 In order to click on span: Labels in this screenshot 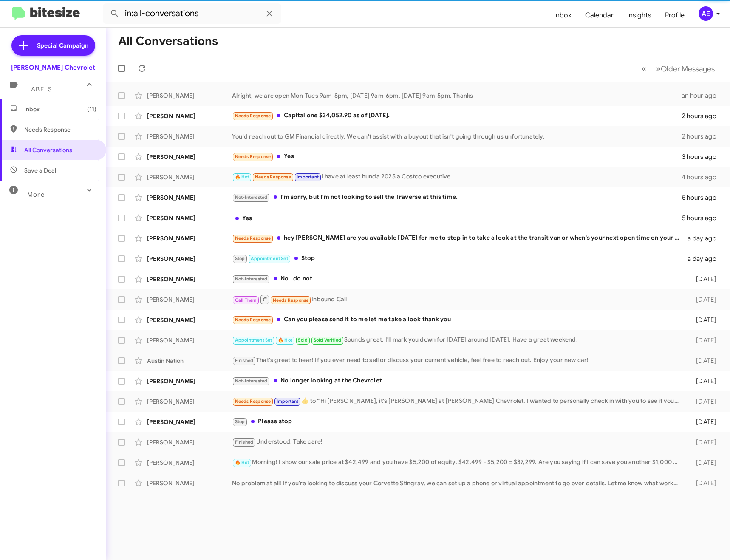, I will do `click(39, 89)`.